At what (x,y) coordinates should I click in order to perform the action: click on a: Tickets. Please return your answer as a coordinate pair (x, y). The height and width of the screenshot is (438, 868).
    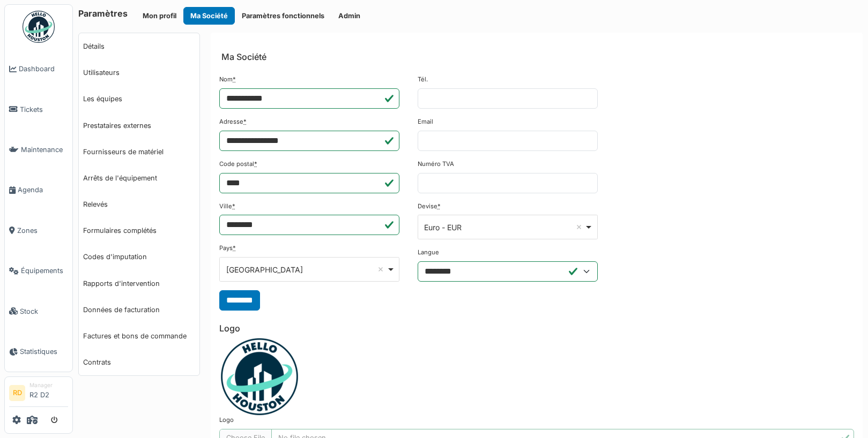
    Looking at the image, I should click on (39, 108).